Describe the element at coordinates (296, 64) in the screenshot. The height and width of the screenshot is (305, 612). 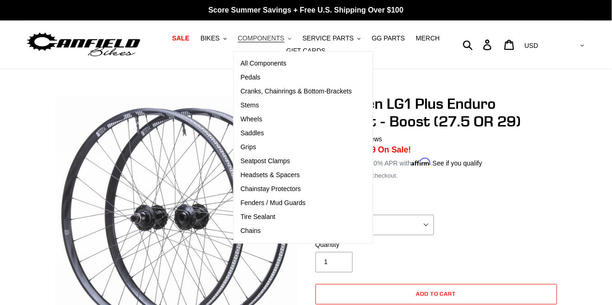
I see `a: All Components` at that location.